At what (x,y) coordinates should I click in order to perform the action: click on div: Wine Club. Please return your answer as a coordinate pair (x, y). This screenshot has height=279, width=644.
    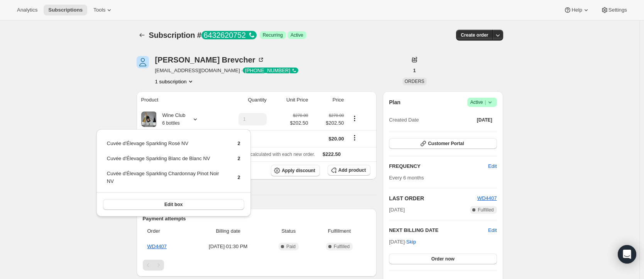
    Looking at the image, I should click on (171, 119).